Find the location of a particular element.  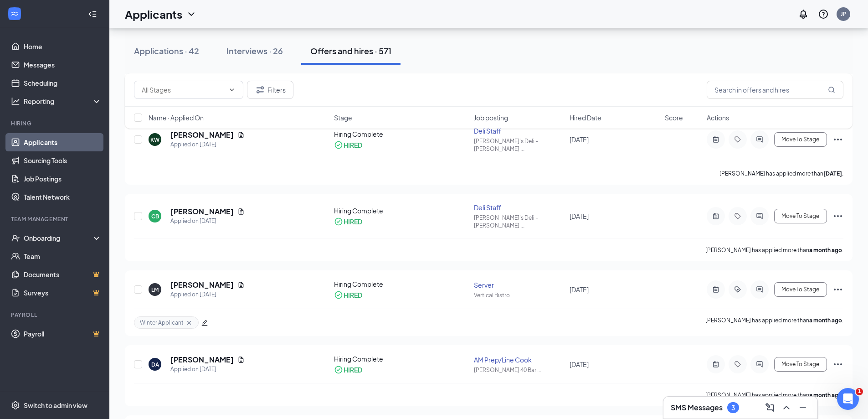

a: Applicants is located at coordinates (63, 142).